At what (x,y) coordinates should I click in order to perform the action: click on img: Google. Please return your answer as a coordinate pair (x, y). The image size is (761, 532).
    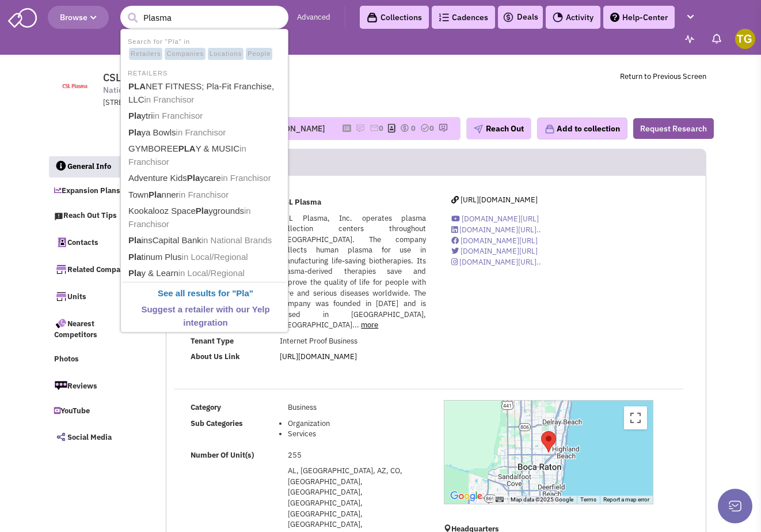
    Looking at the image, I should click on (466, 496).